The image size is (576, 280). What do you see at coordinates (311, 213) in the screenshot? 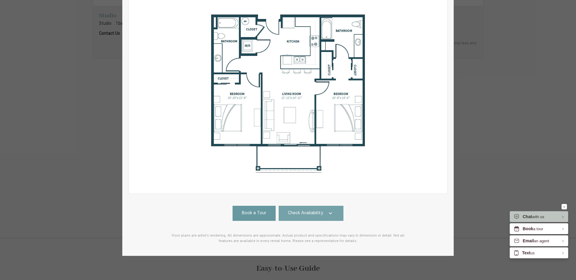
I see `a: Check Availability` at bounding box center [311, 213].